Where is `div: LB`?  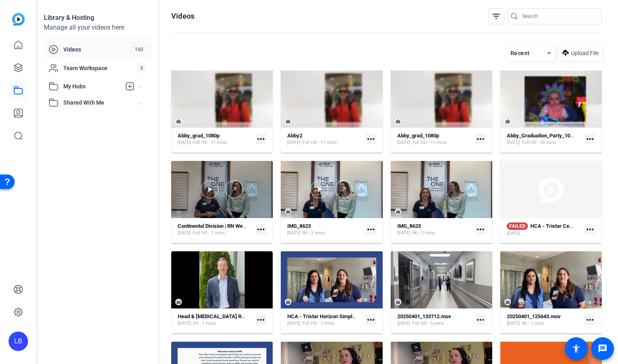 div: LB is located at coordinates (18, 342).